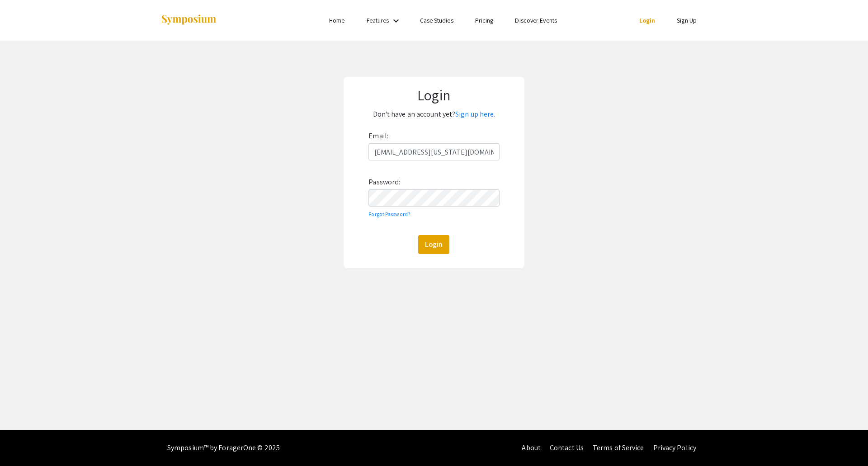  What do you see at coordinates (437, 20) in the screenshot?
I see `a: Case Studies` at bounding box center [437, 20].